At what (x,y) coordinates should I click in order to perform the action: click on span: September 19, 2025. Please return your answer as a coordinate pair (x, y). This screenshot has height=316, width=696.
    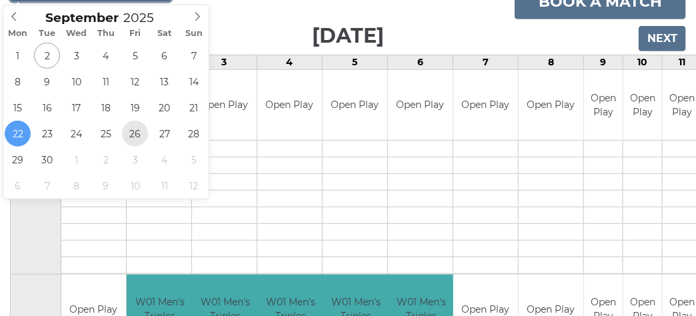
    Looking at the image, I should click on (135, 107).